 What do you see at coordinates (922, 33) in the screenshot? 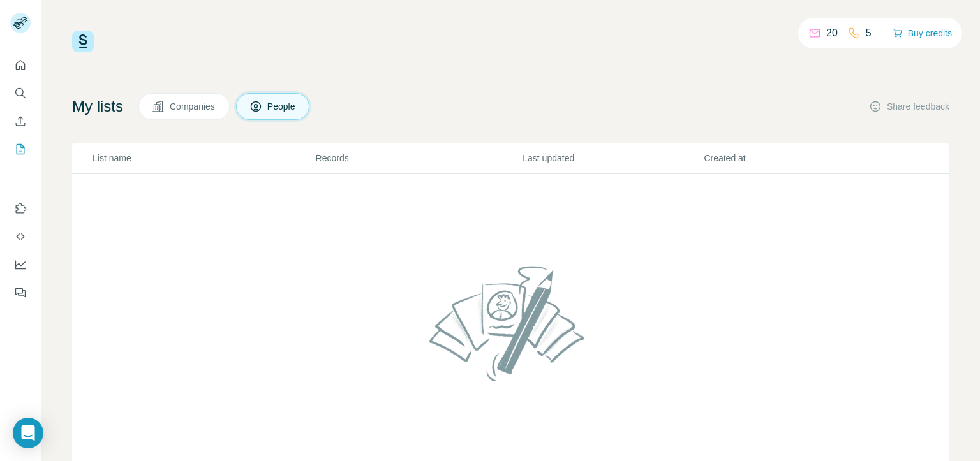
I see `button: Buy credits` at bounding box center [922, 33].